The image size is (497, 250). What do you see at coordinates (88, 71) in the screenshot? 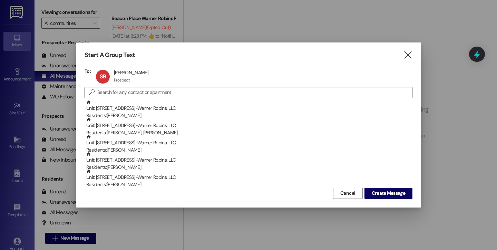
I see `h3: To:` at bounding box center [88, 71].